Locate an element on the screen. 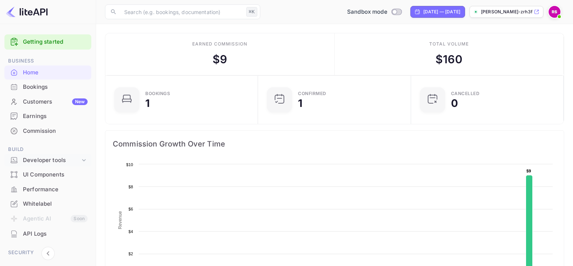  div: 0 is located at coordinates (454, 103).